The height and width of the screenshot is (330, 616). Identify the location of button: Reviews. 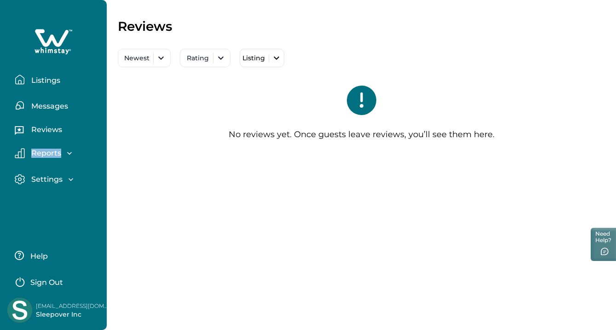
(57, 131).